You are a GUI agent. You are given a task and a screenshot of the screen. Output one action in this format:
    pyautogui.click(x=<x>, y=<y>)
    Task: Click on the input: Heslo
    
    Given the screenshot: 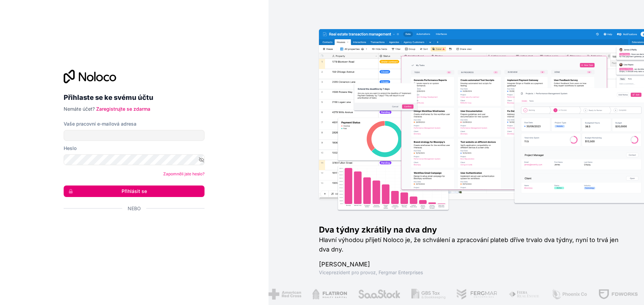 What is the action you would take?
    pyautogui.click(x=134, y=160)
    